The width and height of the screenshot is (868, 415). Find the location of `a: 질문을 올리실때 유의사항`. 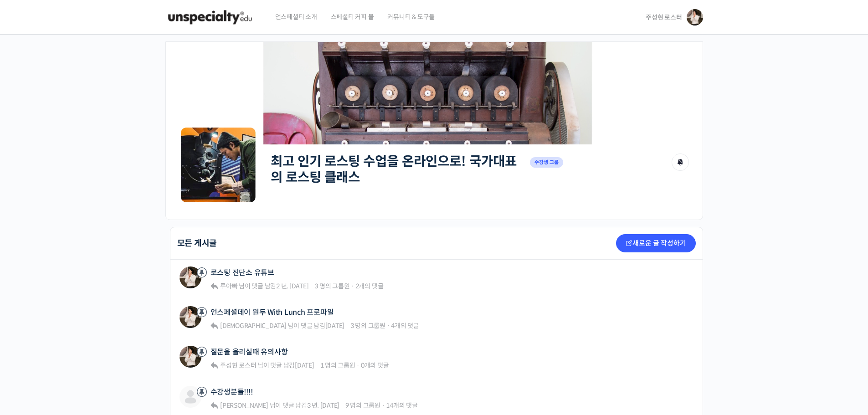

a: 질문을 올리실때 유의사항 is located at coordinates (249, 351).